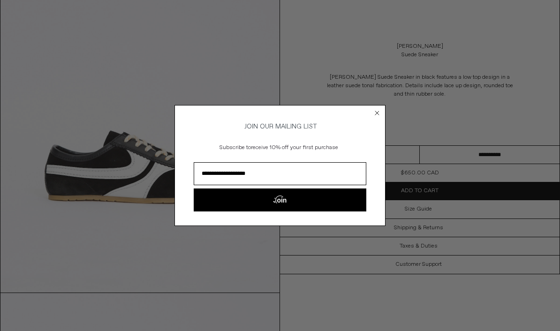 This screenshot has width=560, height=331. I want to click on input: Email, so click(280, 173).